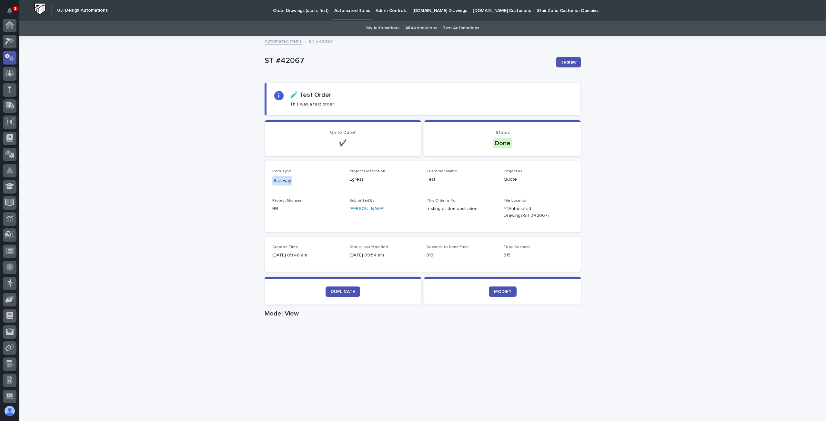 This screenshot has height=421, width=826. Describe the element at coordinates (287, 201) in the screenshot. I see `span: Project Manager` at that location.